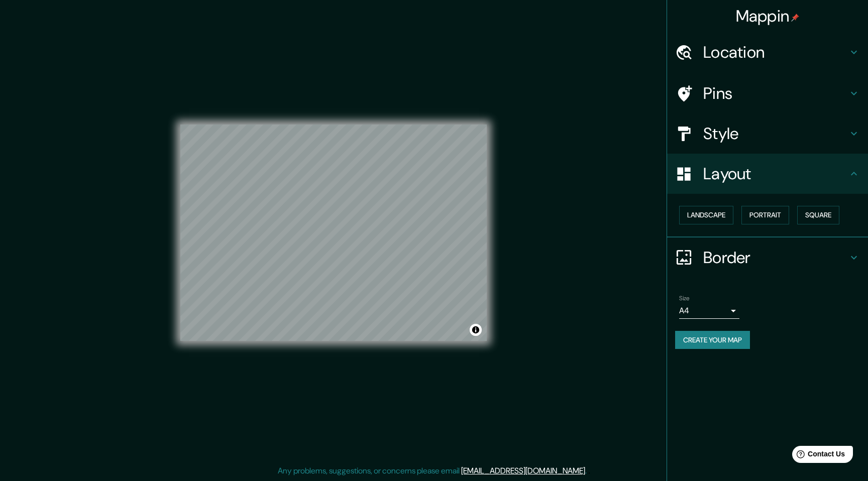  What do you see at coordinates (432, 472) in the screenshot?
I see `p: Any problems, suggestions, or concerns please email .` at bounding box center [432, 472].